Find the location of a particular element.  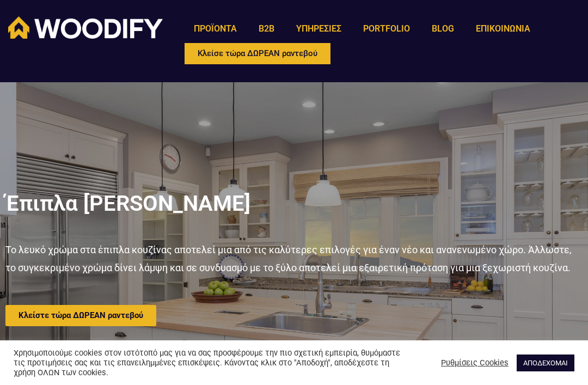

nav: Menu is located at coordinates (363, 29).